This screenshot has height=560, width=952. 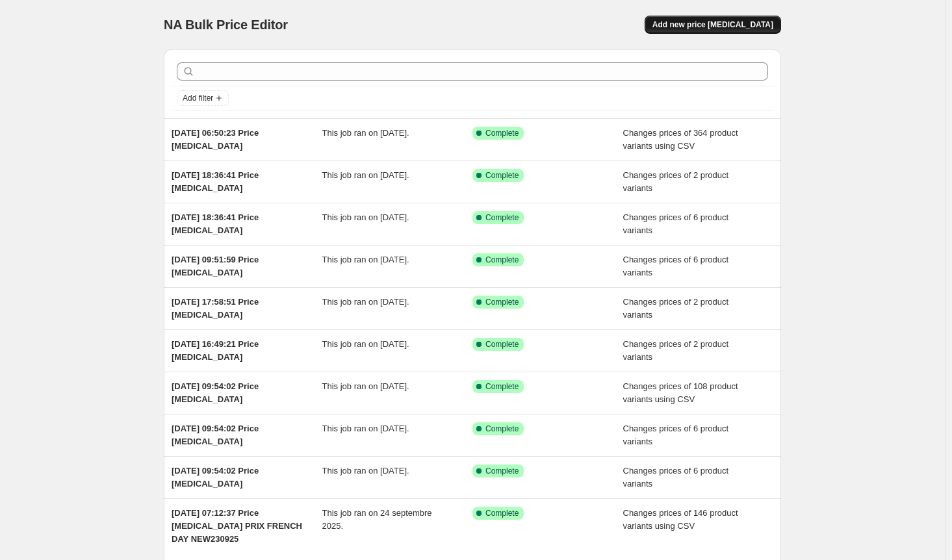 What do you see at coordinates (197, 98) in the screenshot?
I see `span: Add filter` at bounding box center [197, 98].